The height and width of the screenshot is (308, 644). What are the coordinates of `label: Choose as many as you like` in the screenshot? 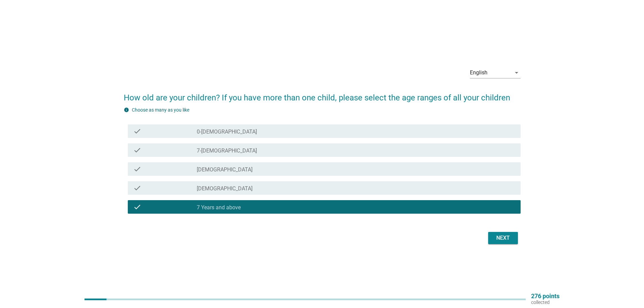 It's located at (161, 110).